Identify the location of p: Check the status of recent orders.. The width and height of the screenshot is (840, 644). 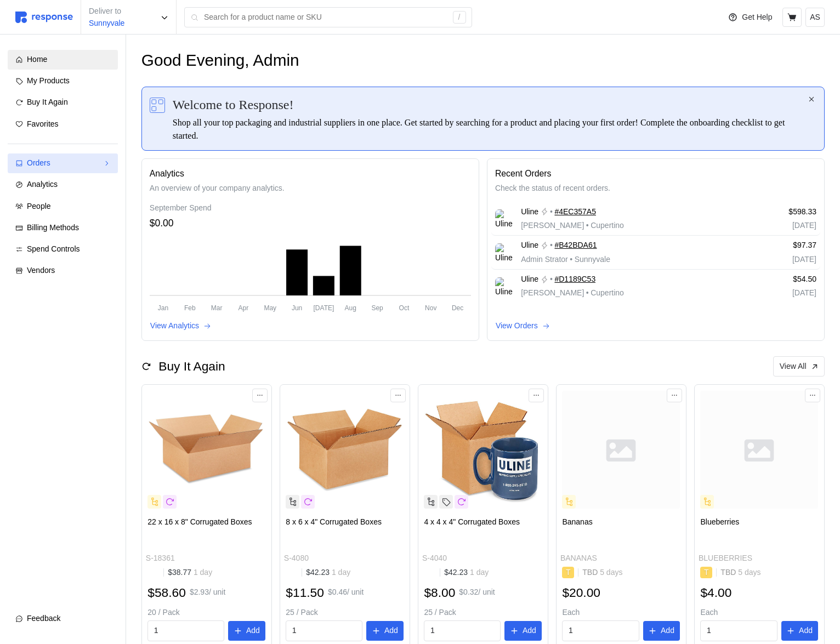
(655, 188).